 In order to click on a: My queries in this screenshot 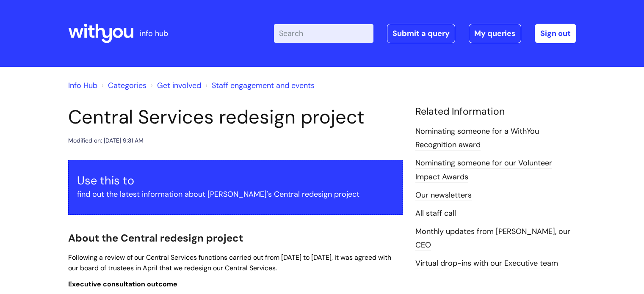, I will do `click(495, 33)`.